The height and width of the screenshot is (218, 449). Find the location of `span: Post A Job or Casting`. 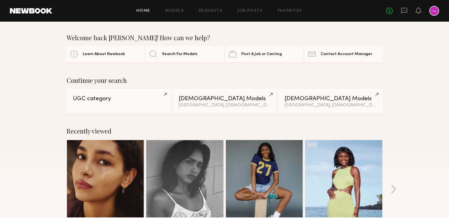

span: Post A Job or Casting is located at coordinates (261, 54).